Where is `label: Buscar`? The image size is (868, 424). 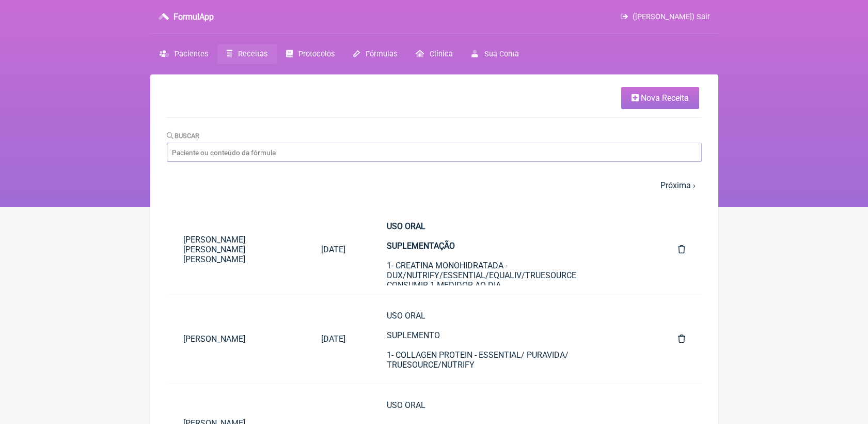 label: Buscar is located at coordinates (184, 136).